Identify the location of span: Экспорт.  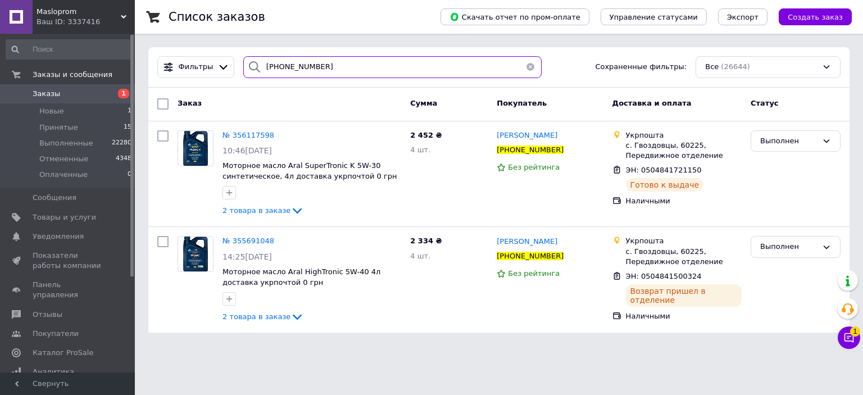
(742, 17).